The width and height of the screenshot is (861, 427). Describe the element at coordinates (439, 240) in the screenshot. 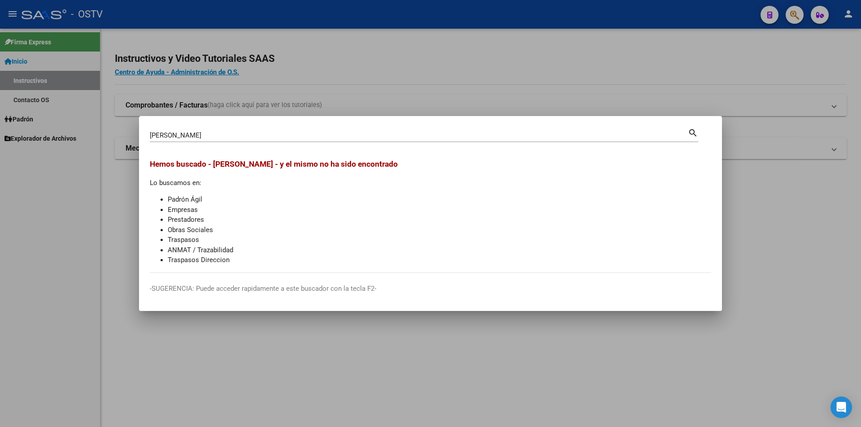

I see `li: Traspasos` at that location.